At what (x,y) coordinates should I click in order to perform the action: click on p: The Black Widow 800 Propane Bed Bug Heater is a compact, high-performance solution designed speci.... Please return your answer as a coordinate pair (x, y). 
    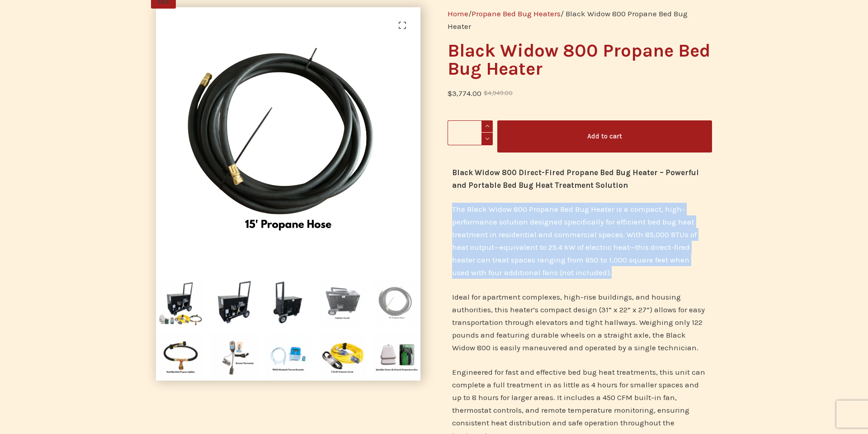
    Looking at the image, I should click on (580, 240).